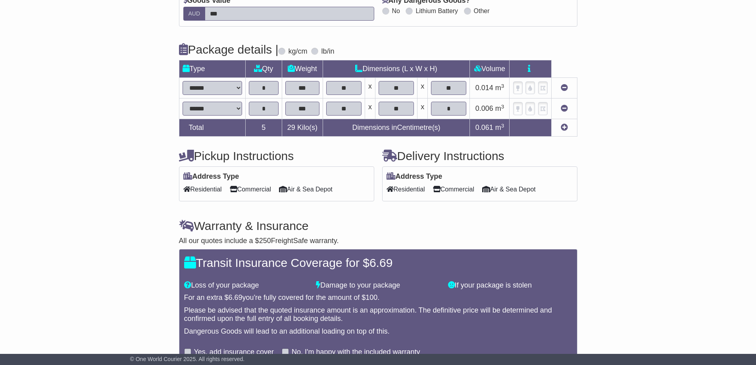  Describe the element at coordinates (277, 156) in the screenshot. I see `h4: Pickup Instructions` at that location.